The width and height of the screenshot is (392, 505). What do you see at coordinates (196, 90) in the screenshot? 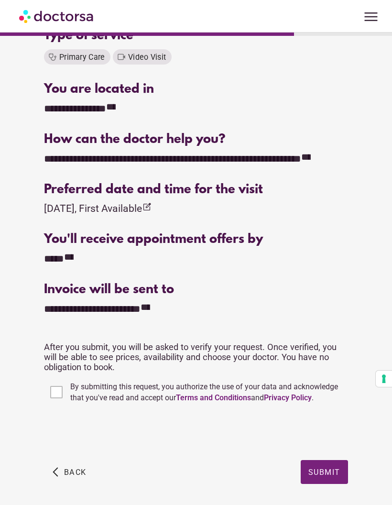
I see `div: You are located in` at bounding box center [196, 90].